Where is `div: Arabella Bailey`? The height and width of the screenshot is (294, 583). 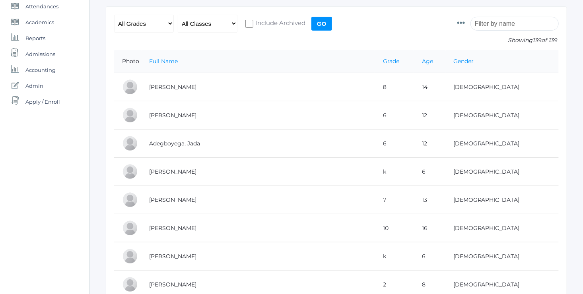
div: Arabella Bailey is located at coordinates (130, 285).